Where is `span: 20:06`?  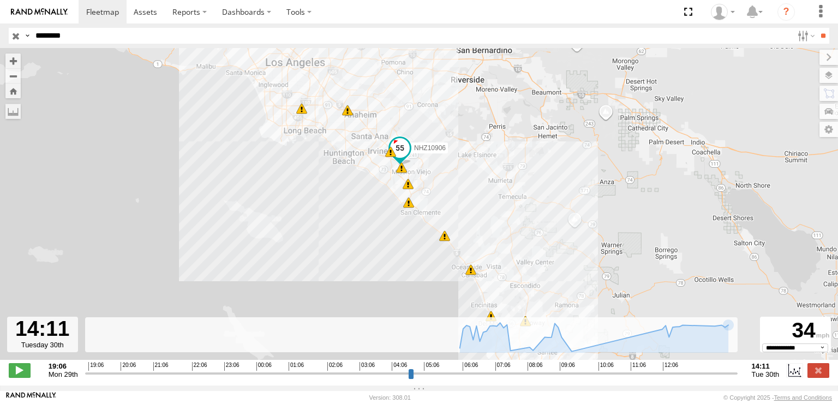 span: 20:06 is located at coordinates (128, 366).